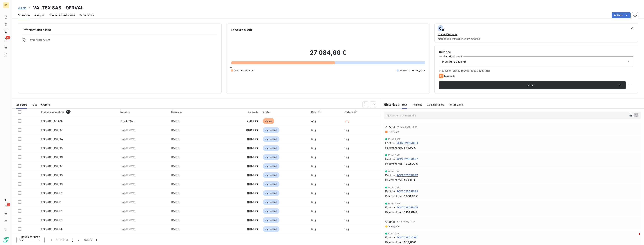 This screenshot has height=245, width=644. What do you see at coordinates (91, 240) in the screenshot?
I see `button: Suivant` at bounding box center [91, 240].